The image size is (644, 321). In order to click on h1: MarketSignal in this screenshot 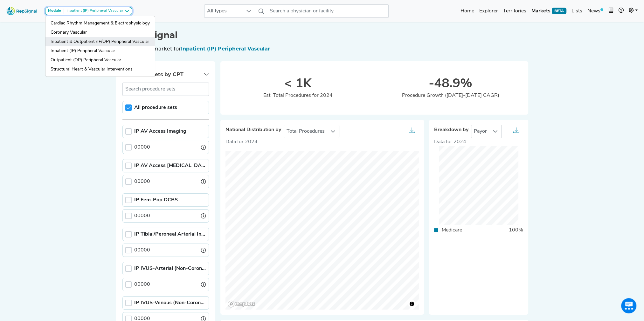, I will do `click(322, 35)`.